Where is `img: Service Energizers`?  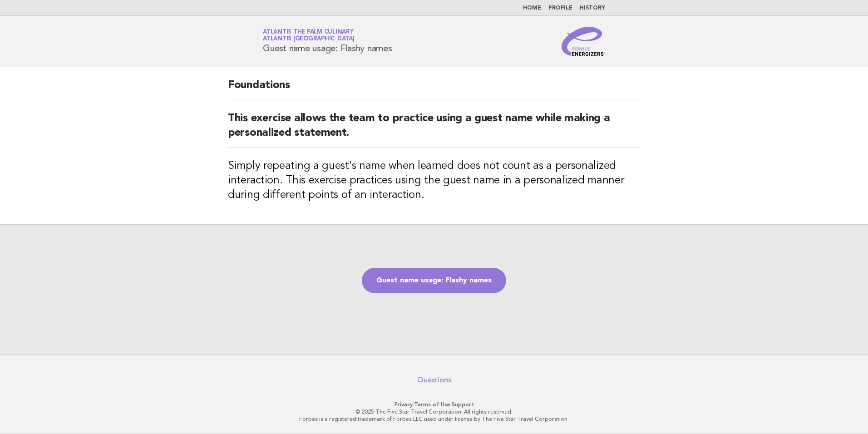 img: Service Energizers is located at coordinates (584, 41).